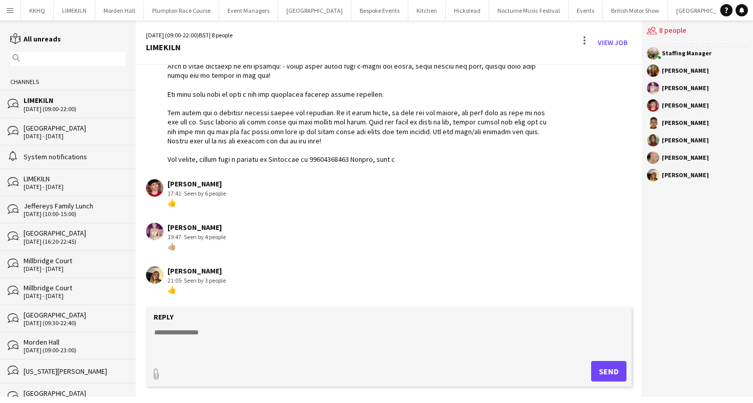 This screenshot has height=403, width=753. Describe the element at coordinates (586, 10) in the screenshot. I see `button: Events` at that location.